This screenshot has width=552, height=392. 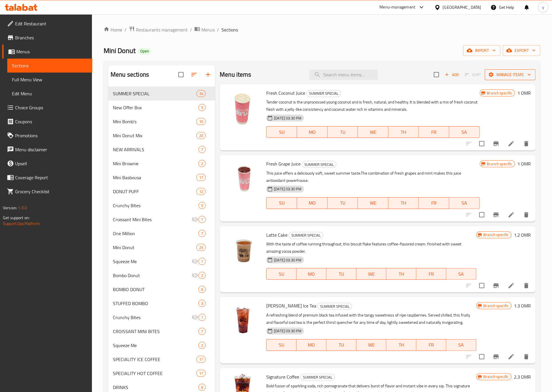 I want to click on span: Edit Restaurant, so click(x=51, y=24).